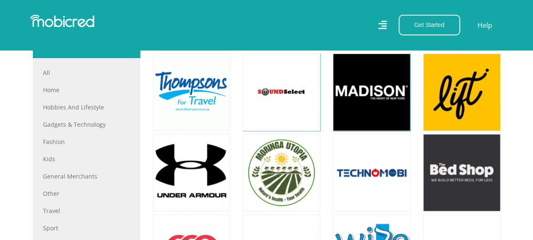 The width and height of the screenshot is (533, 240). What do you see at coordinates (86, 193) in the screenshot?
I see `a: Other` at bounding box center [86, 193].